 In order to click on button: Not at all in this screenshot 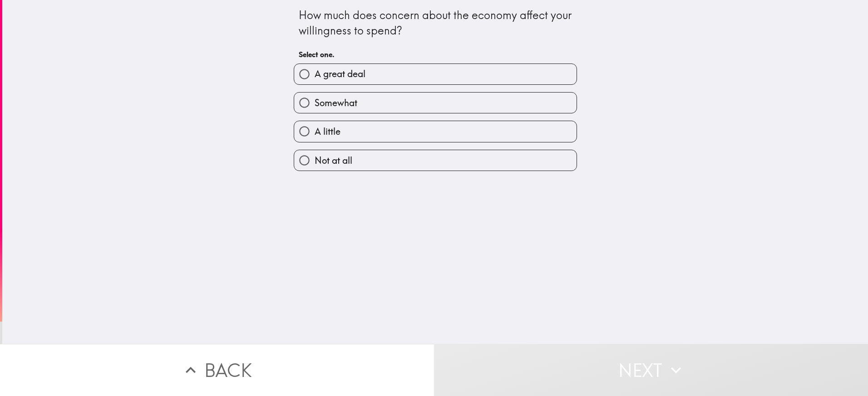, I will do `click(436, 160)`.